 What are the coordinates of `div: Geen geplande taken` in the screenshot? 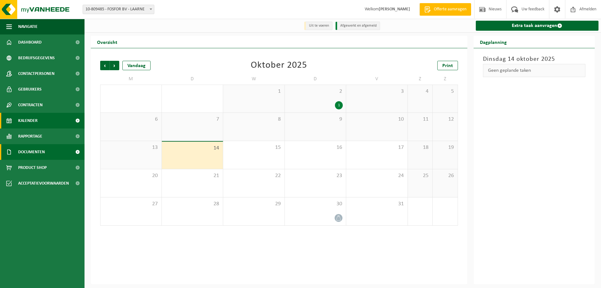 It's located at (535, 70).